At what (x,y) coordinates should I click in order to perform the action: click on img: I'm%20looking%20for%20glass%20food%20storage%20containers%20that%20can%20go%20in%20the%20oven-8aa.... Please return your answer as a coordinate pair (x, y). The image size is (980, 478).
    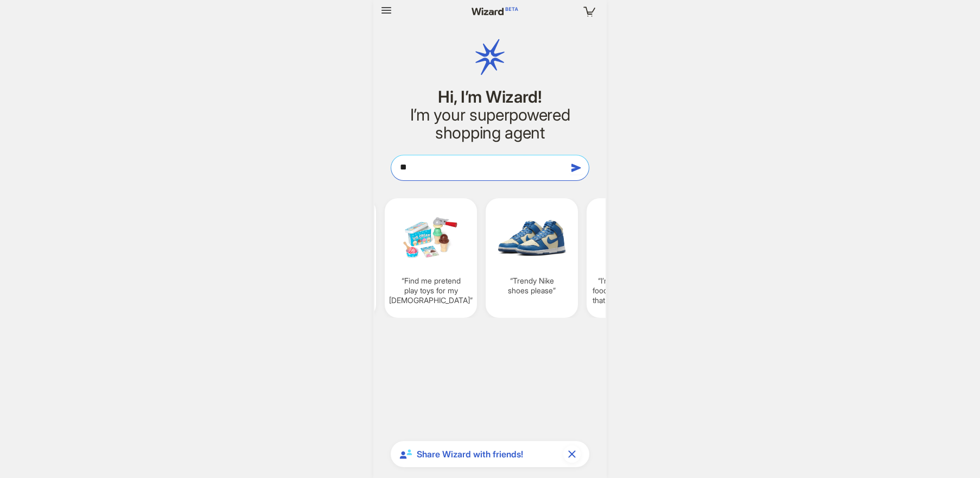
    Looking at the image, I should click on (633, 236).